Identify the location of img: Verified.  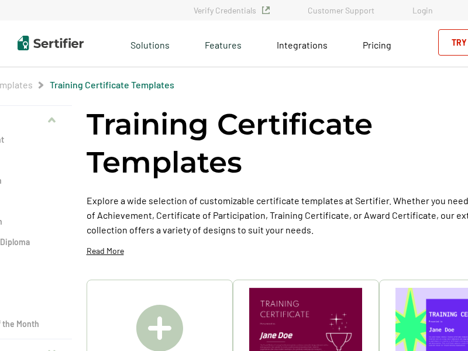
(266, 10).